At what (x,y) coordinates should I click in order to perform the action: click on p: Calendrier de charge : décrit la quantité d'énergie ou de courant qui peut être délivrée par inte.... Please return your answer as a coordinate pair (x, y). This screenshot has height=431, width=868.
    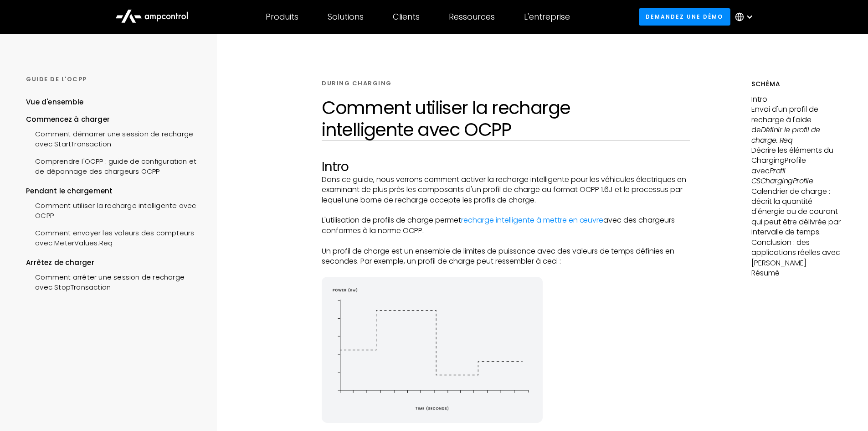
    Looking at the image, I should click on (796, 212).